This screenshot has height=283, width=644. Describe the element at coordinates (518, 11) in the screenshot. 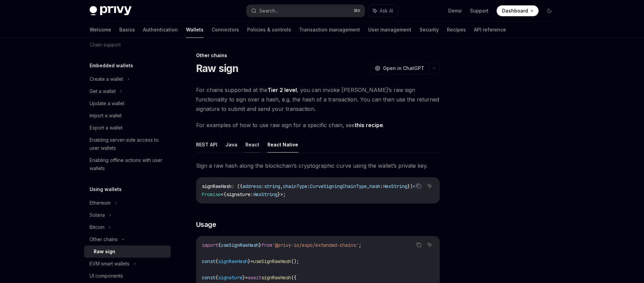

I see `a: Dashboard` at that location.